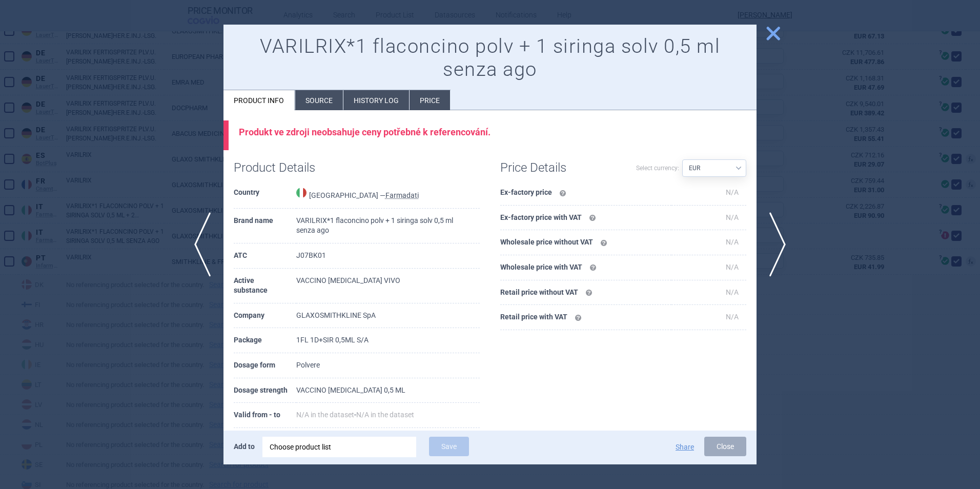 This screenshot has height=489, width=980. I want to click on td: VARILRIX*1 flaconcino polv + 1 siringa solv 0,5 ml senza ago, so click(388, 226).